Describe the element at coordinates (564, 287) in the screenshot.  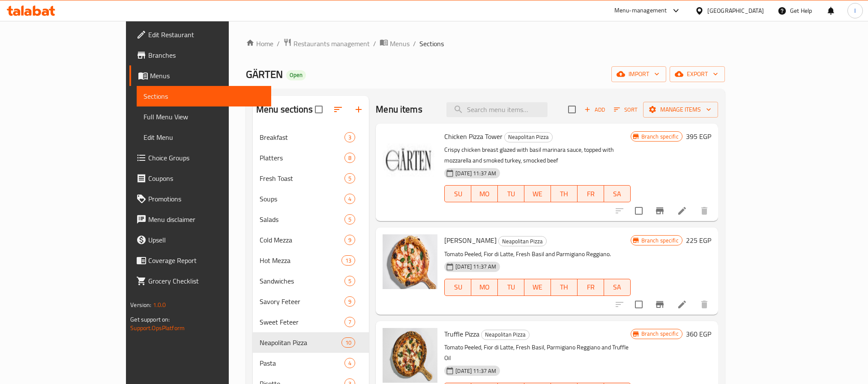
I see `span: TH` at that location.